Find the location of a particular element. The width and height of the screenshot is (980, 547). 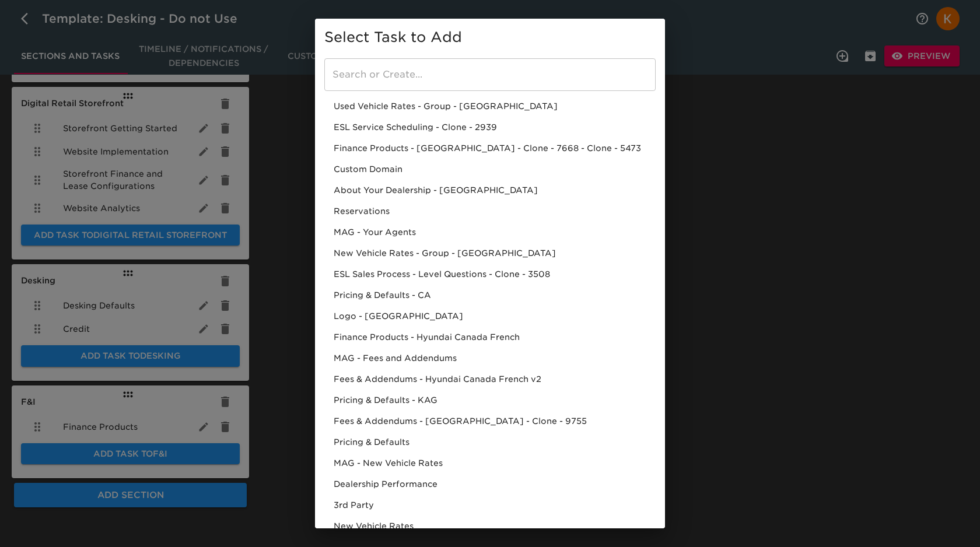

div: Pricing & Defaults - KAG is located at coordinates (490, 400).